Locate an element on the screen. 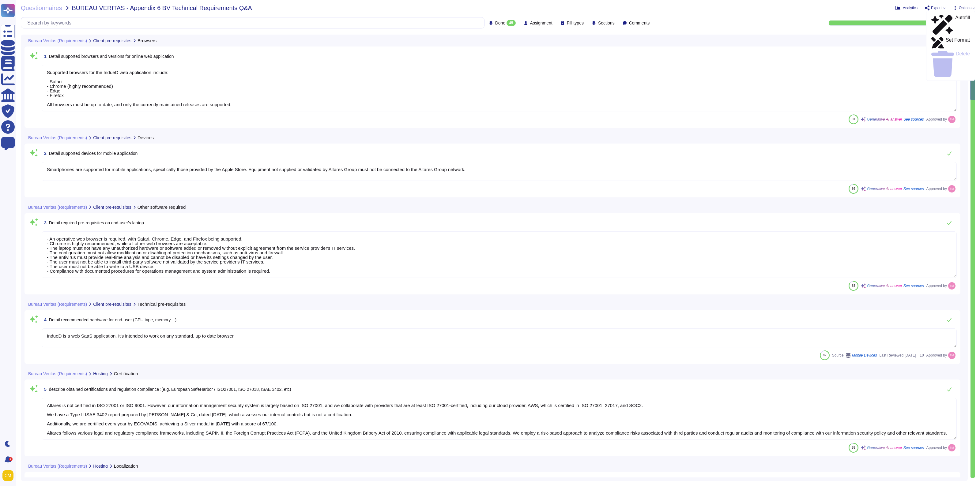 Image resolution: width=980 pixels, height=486 pixels. span: 10 is located at coordinates (921, 355).